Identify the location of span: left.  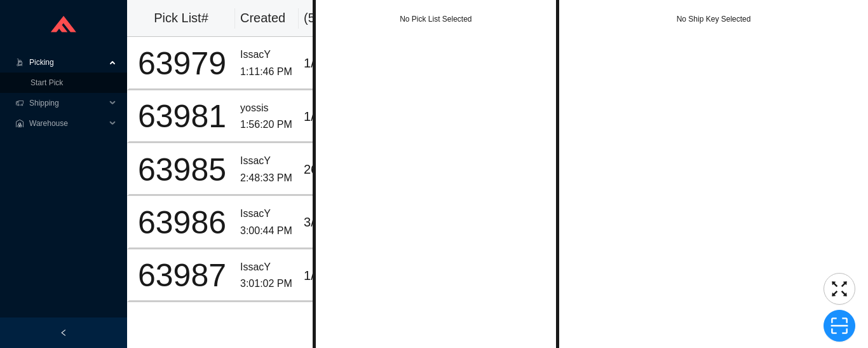
(64, 332).